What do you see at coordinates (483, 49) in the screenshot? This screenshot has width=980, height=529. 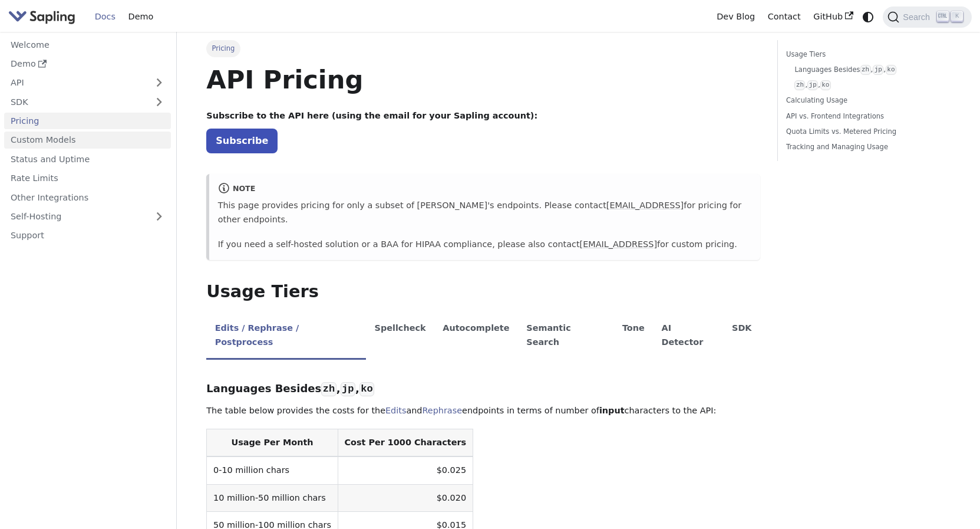 I see `nav: Breadcrumbs` at bounding box center [483, 49].